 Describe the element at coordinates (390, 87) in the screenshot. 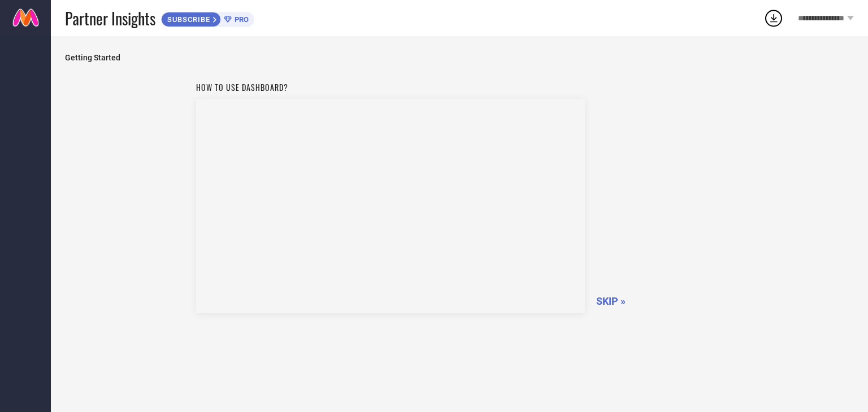

I see `h1: How to use dashboard?` at that location.